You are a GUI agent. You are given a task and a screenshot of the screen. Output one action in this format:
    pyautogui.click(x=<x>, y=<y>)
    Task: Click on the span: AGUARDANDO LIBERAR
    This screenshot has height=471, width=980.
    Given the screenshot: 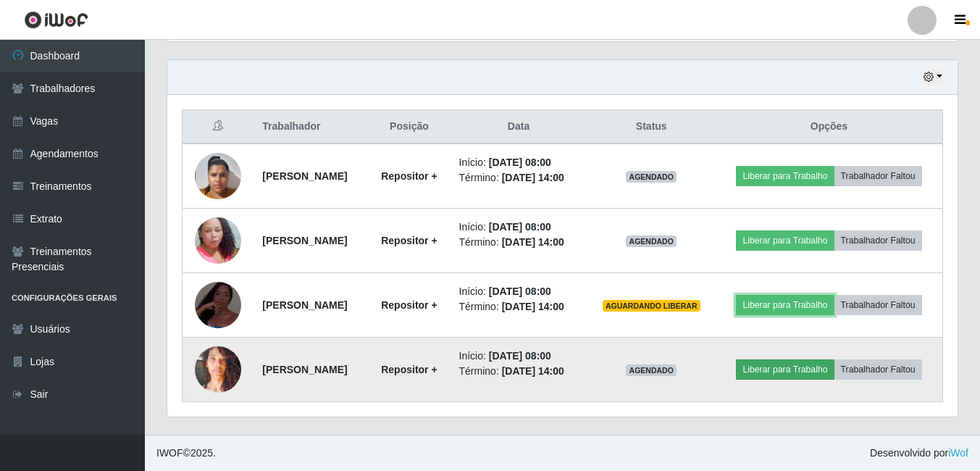 What is the action you would take?
    pyautogui.click(x=651, y=306)
    